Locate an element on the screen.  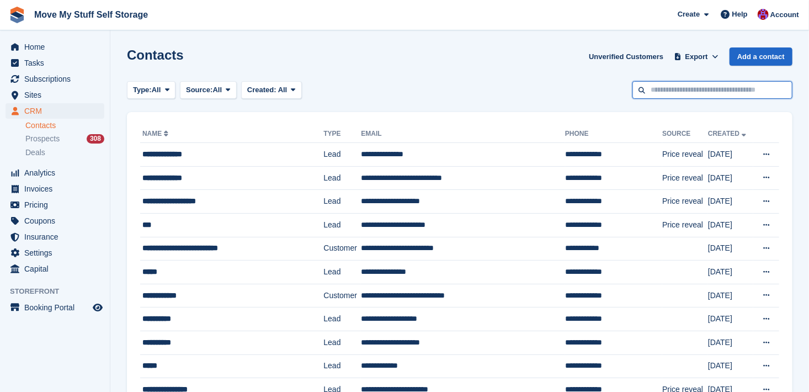
span: Settings is located at coordinates (57, 253).